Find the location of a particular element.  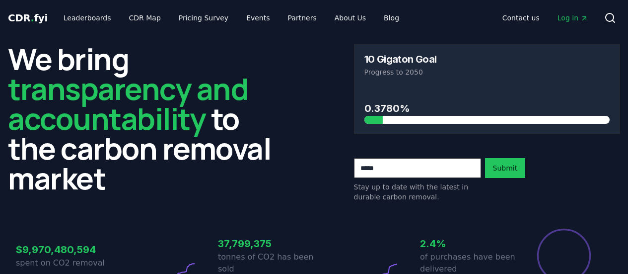

h3: 10 Gigaton Goal is located at coordinates (401, 59).